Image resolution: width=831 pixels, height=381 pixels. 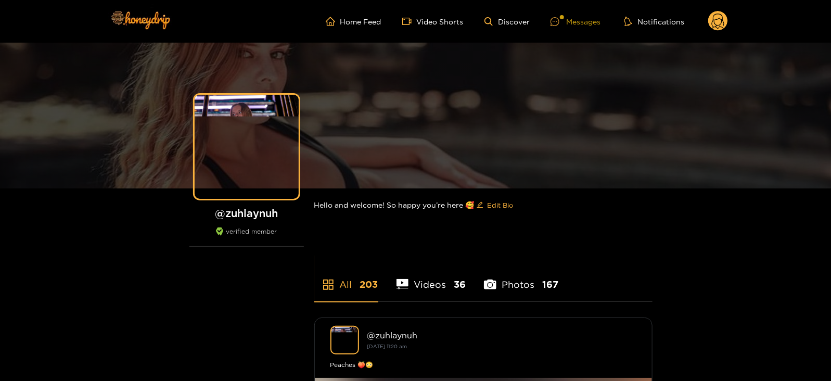 What do you see at coordinates (345, 340) in the screenshot?
I see `img: zuhlaynuh` at bounding box center [345, 340].